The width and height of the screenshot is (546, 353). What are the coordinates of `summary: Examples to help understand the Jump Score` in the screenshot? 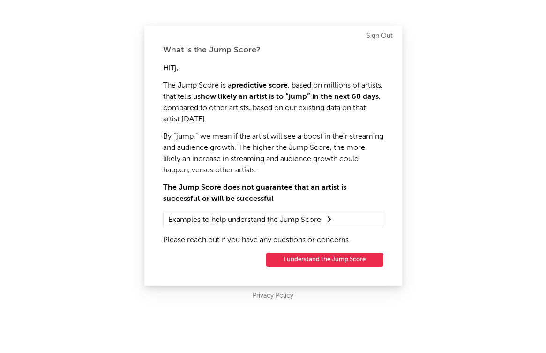 It's located at (273, 220).